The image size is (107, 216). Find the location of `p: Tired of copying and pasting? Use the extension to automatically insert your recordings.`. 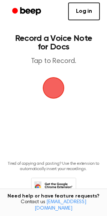

p: Tired of copying and pasting? Use the extension to automatically insert your recordings. is located at coordinates (53, 166).